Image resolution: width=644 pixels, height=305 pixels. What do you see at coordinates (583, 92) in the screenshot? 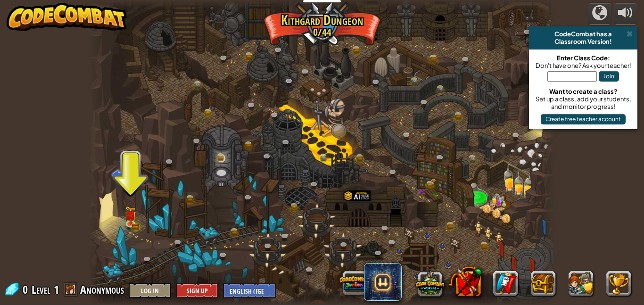
I see `div: Want to create a class?` at bounding box center [583, 92].